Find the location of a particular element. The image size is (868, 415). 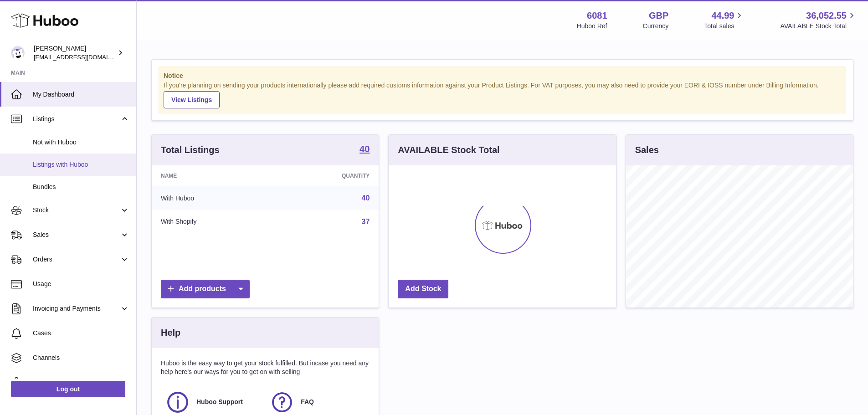

td: With Huboo is located at coordinates (213, 198).